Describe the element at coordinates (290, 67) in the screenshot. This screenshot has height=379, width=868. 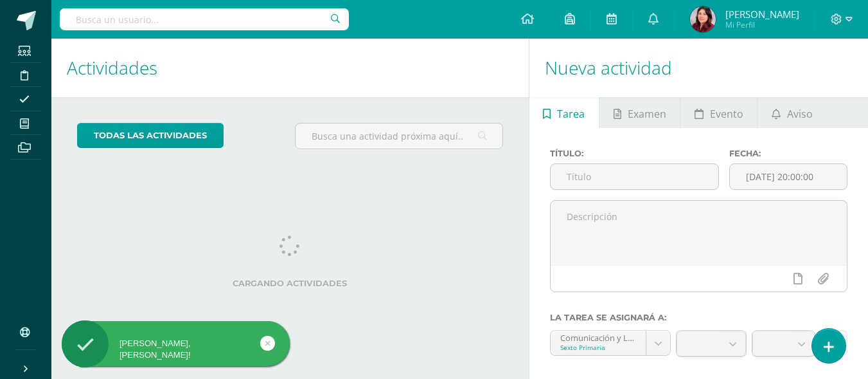
I see `h1: Actividades` at that location.